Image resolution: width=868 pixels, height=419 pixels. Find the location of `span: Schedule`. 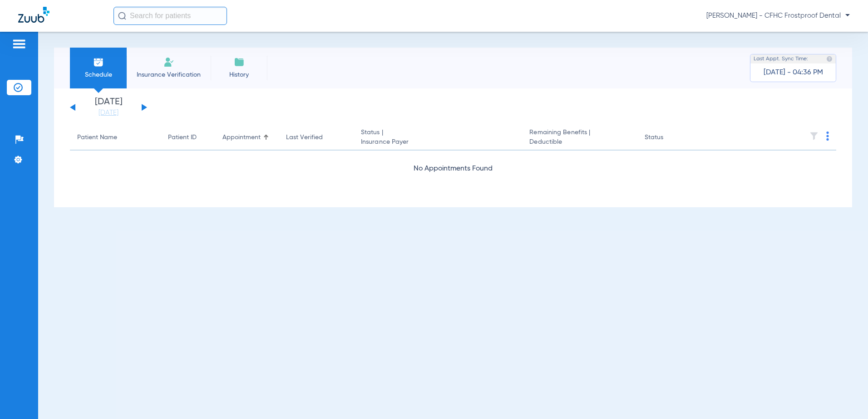

span: Schedule is located at coordinates (98, 75).